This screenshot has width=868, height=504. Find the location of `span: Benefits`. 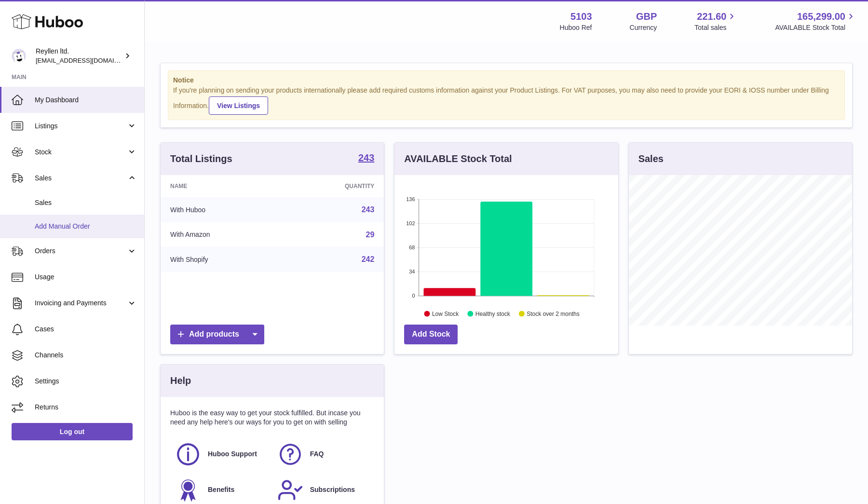

span: Benefits is located at coordinates (221, 489).